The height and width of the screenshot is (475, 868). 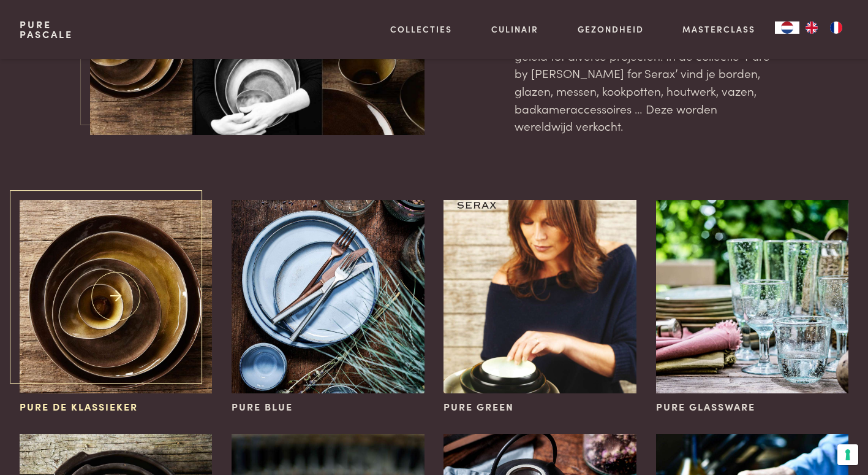 I want to click on a: EN, so click(x=812, y=28).